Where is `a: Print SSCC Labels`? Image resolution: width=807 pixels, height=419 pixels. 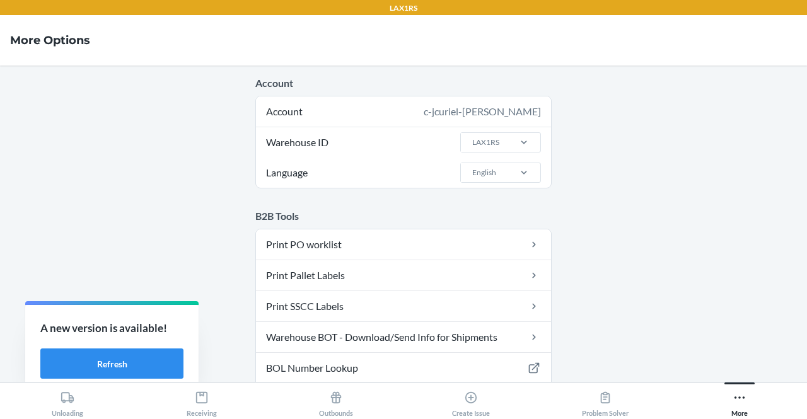 a: Print SSCC Labels is located at coordinates (404, 306).